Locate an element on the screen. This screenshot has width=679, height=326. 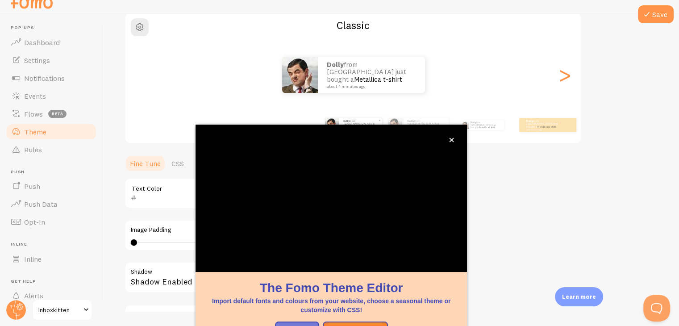
span: Flows is located at coordinates (33, 114).